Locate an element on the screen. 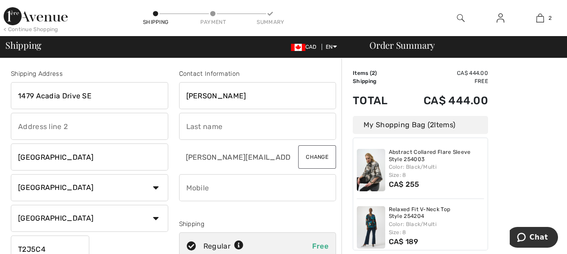 This screenshot has width=567, height=254. span: CA$ 255 is located at coordinates (404, 184).